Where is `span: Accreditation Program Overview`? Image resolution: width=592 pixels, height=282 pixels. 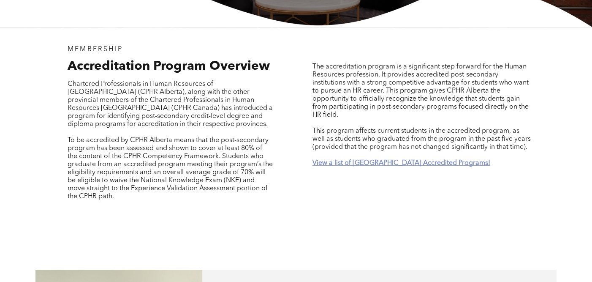
span: Accreditation Program Overview is located at coordinates (169, 66).